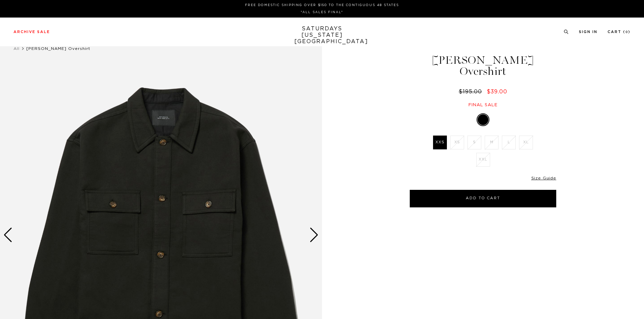  What do you see at coordinates (322, 5) in the screenshot?
I see `p: FREE DOMESTIC SHIPPING OVER $150 TO THE CONTIGUOUS 48 STATES` at bounding box center [322, 5].